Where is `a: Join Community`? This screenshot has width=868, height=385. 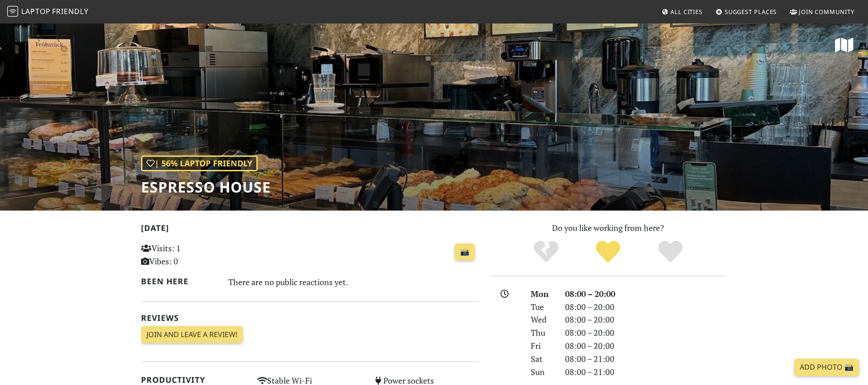 a: Join Community is located at coordinates (822, 12).